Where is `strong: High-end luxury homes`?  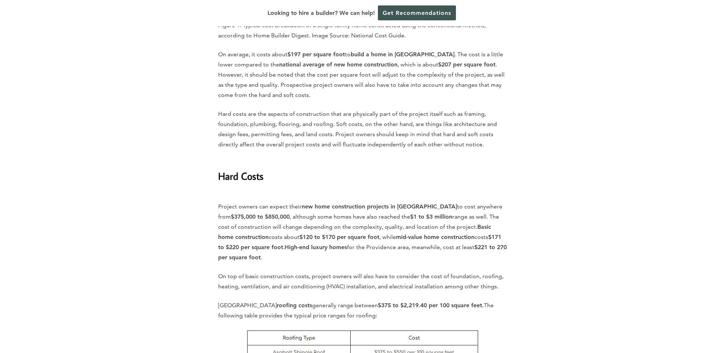
strong: High-end luxury homes is located at coordinates (316, 247).